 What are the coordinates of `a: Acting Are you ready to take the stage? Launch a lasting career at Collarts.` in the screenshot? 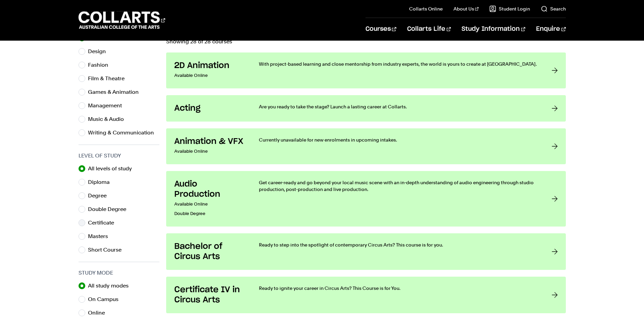 It's located at (365, 108).